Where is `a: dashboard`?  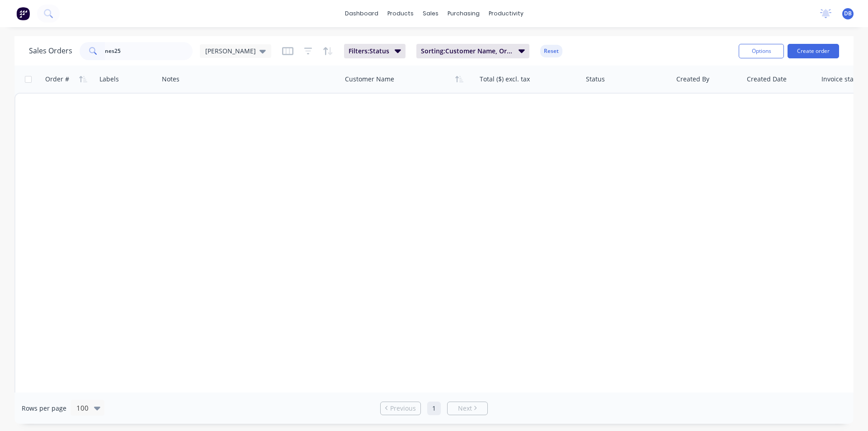 a: dashboard is located at coordinates (361, 14).